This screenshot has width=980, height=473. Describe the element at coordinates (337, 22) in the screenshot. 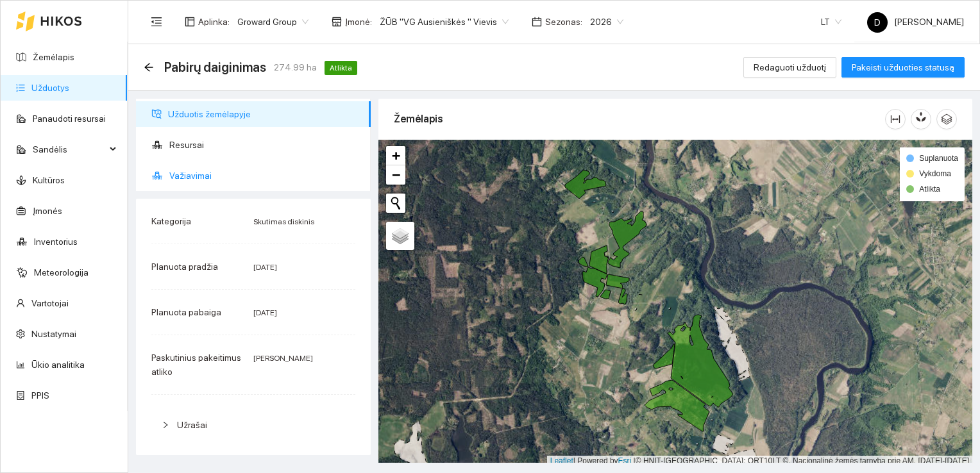

I see `span: shop` at that location.